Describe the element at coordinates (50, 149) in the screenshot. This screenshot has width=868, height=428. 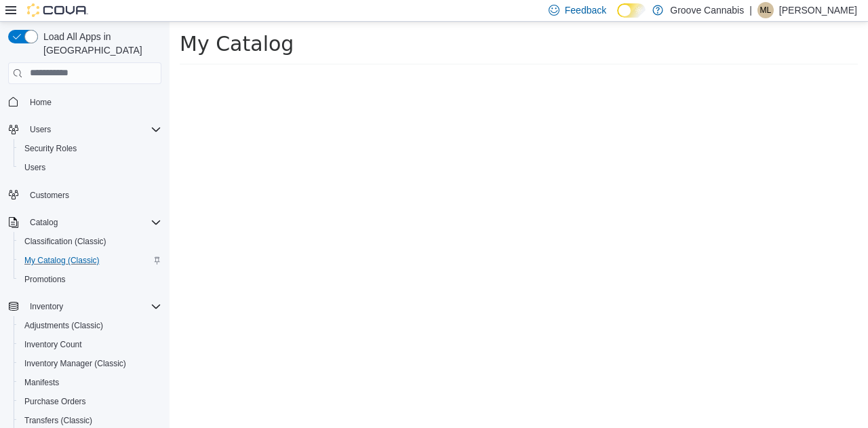
I see `a: Security Roles` at that location.